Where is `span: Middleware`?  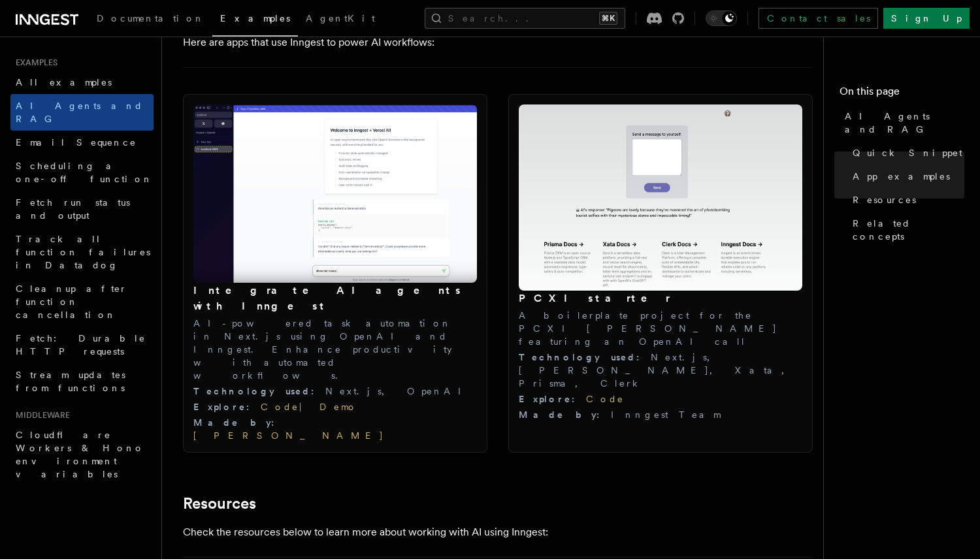 span: Middleware is located at coordinates (40, 416).